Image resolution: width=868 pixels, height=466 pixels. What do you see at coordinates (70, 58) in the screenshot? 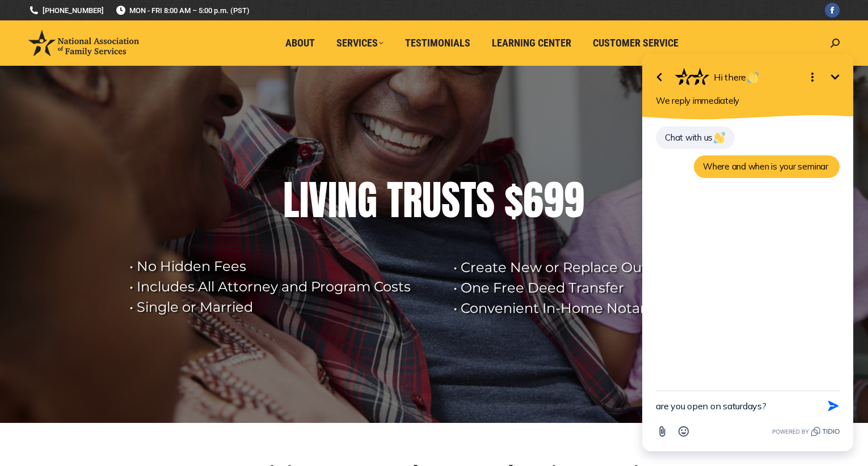
I see `span: We reply immediately` at bounding box center [70, 58].